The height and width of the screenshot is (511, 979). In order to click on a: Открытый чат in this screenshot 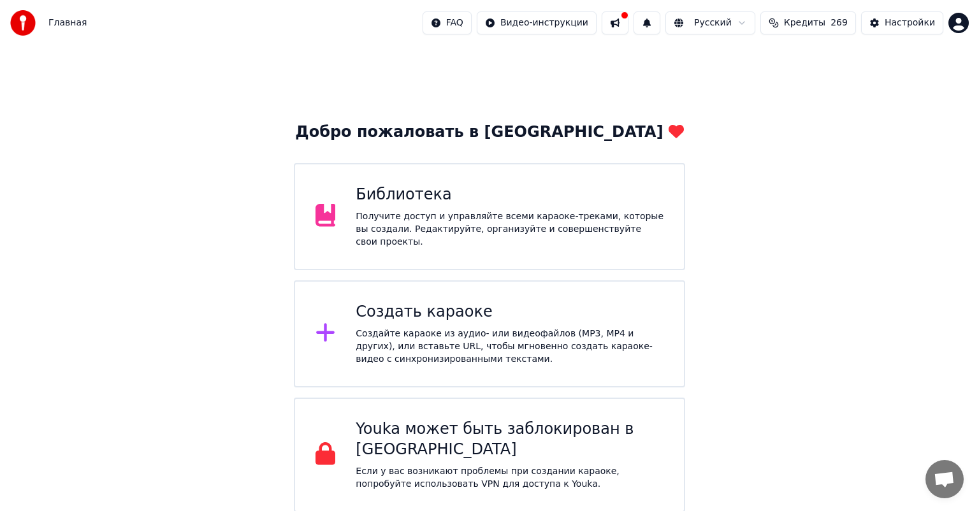, I will do `click(944, 479)`.